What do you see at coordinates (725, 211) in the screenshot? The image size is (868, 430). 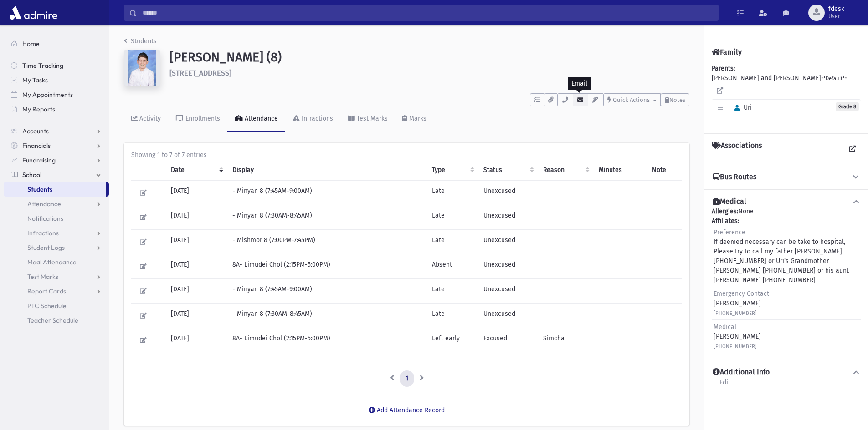 I see `b: Allergies:` at bounding box center [725, 211].